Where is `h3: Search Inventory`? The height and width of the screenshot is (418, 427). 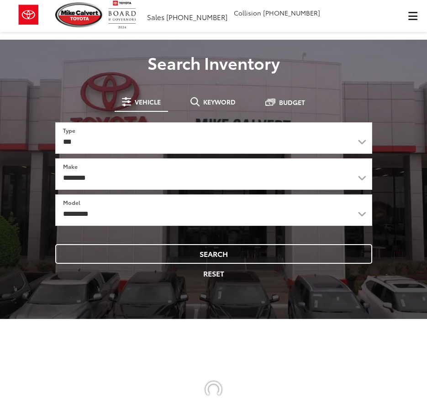
h3: Search Inventory is located at coordinates (213, 63).